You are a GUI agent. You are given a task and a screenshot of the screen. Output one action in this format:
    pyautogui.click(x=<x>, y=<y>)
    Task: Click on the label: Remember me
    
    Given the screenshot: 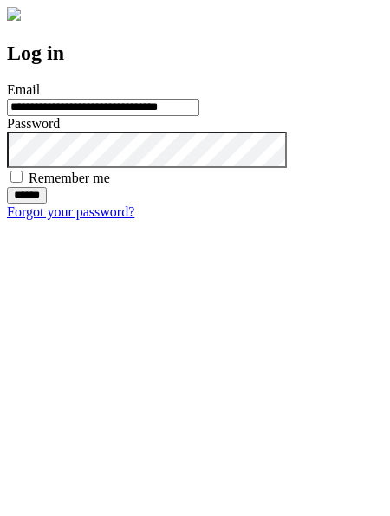 What is the action you would take?
    pyautogui.click(x=69, y=178)
    